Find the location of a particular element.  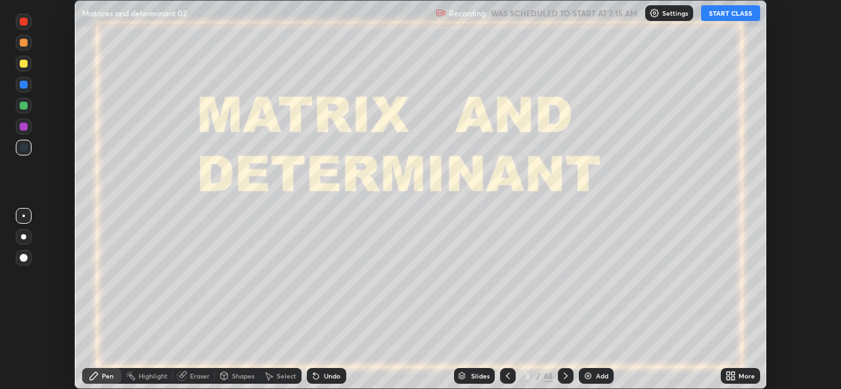

div: 3 is located at coordinates (527, 376).